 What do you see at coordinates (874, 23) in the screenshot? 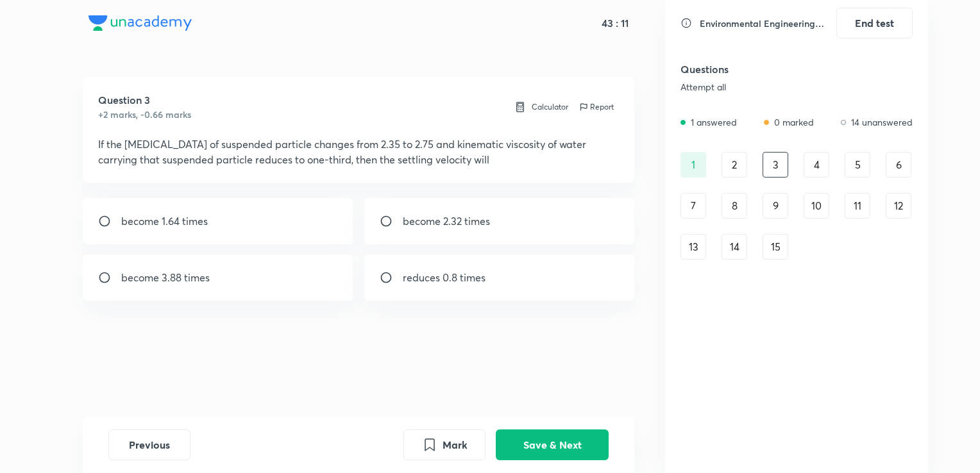
I see `button: End test` at bounding box center [874, 23].